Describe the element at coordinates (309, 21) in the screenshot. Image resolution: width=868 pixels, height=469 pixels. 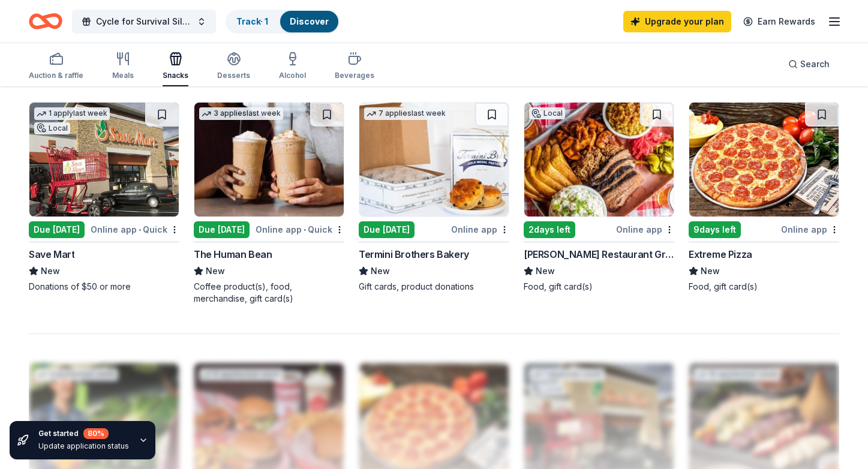
I see `a: Discover` at that location.